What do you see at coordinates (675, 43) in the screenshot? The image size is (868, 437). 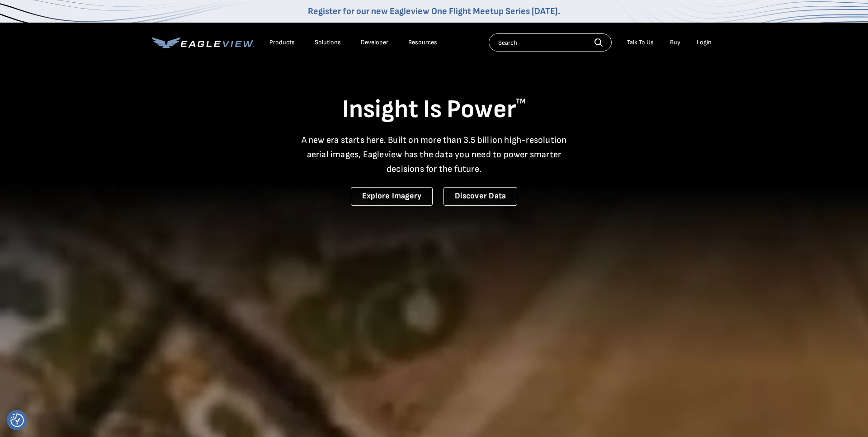 I see `a: Buy` at bounding box center [675, 43].